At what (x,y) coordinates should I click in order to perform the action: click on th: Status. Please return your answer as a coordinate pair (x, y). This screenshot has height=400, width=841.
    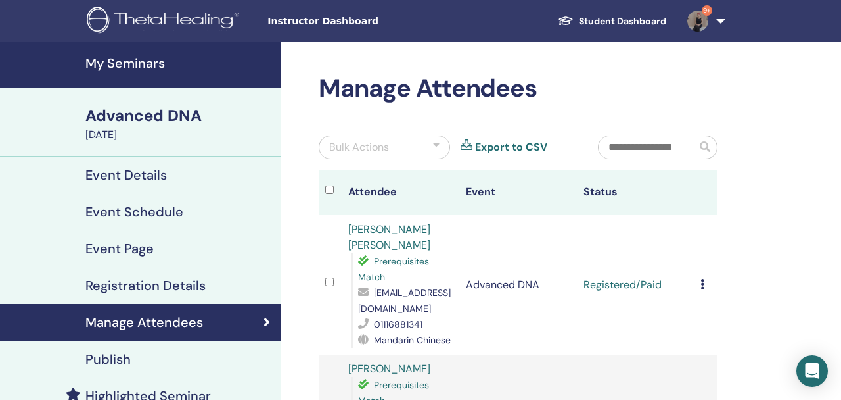
    Looking at the image, I should click on (636, 192).